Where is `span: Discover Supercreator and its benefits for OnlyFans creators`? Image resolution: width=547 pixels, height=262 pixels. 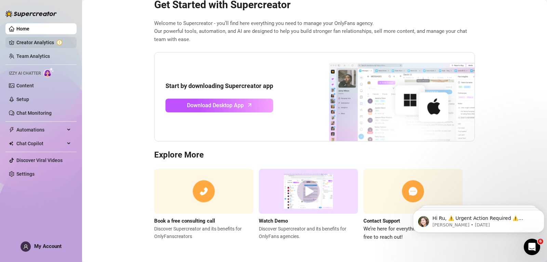
span: Discover Supercreator and its benefits for OnlyFans creators is located at coordinates (204, 232).